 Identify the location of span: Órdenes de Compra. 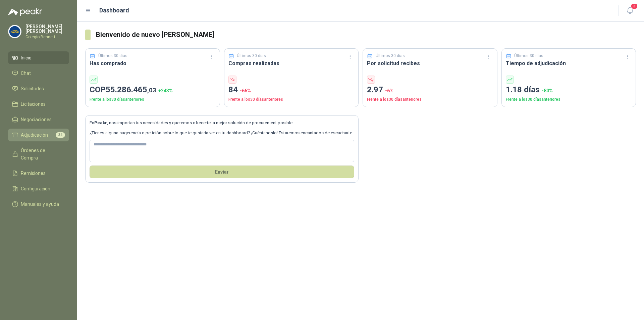
(41, 154).